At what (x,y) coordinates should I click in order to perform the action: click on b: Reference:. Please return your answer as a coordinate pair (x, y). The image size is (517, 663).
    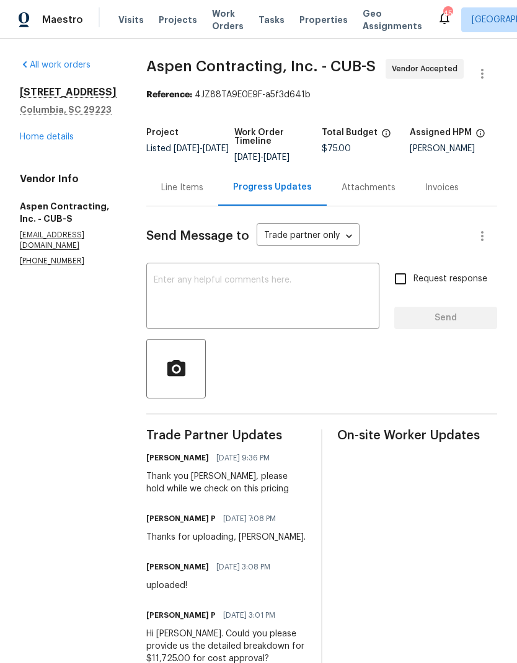
    Looking at the image, I should click on (169, 95).